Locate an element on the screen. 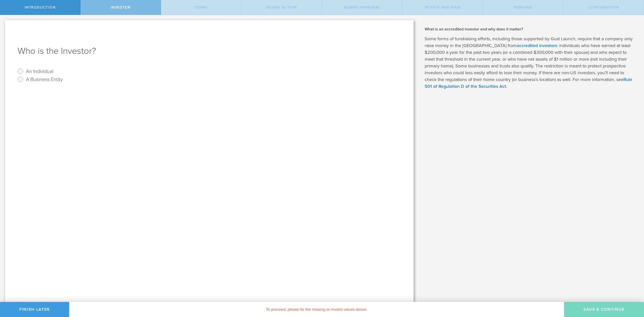  div: Chat Widget is located at coordinates (632, 290).